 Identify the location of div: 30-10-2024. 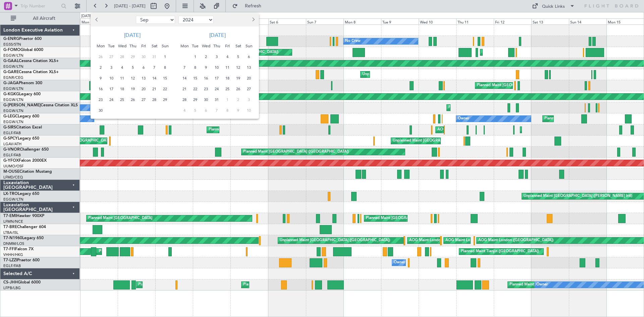
(206, 99).